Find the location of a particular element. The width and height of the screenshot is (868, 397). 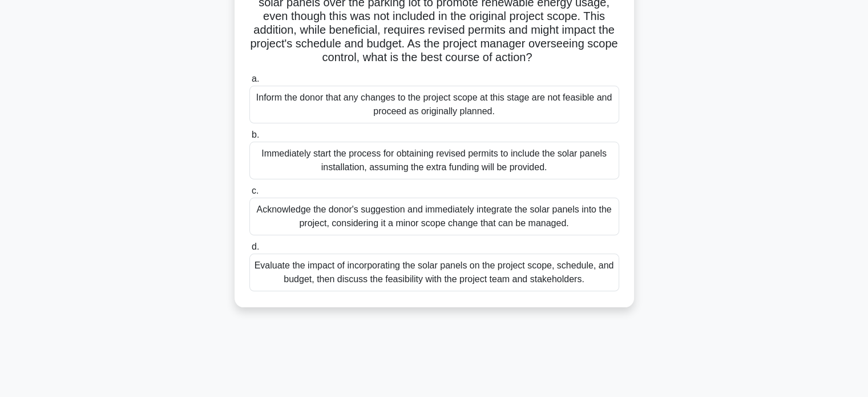

span: a. is located at coordinates (255, 78).